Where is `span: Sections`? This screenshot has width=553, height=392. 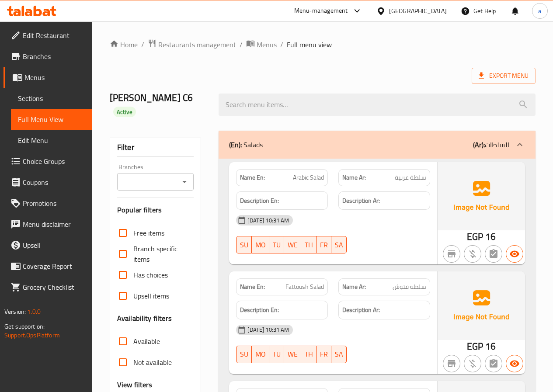
span: Sections is located at coordinates (52, 98).